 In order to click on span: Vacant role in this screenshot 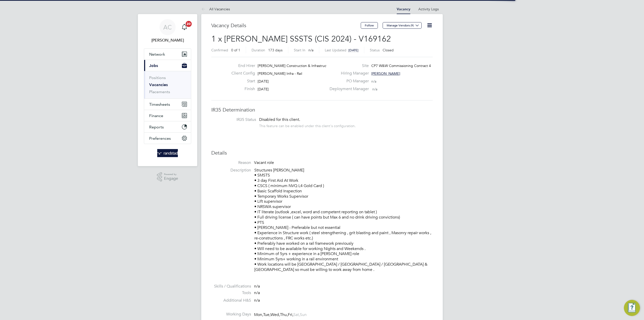, I will do `click(264, 163)`.